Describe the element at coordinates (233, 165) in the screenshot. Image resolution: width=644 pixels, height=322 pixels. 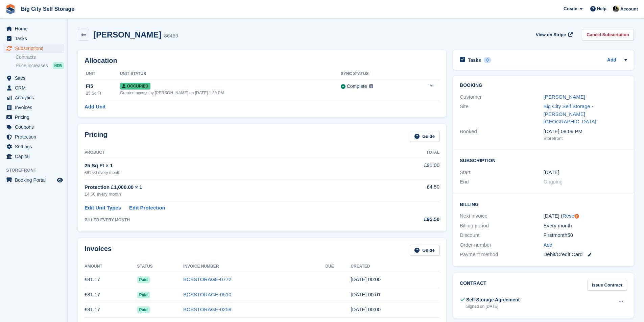
I see `div: 25 Sq Ft × 1` at that location.